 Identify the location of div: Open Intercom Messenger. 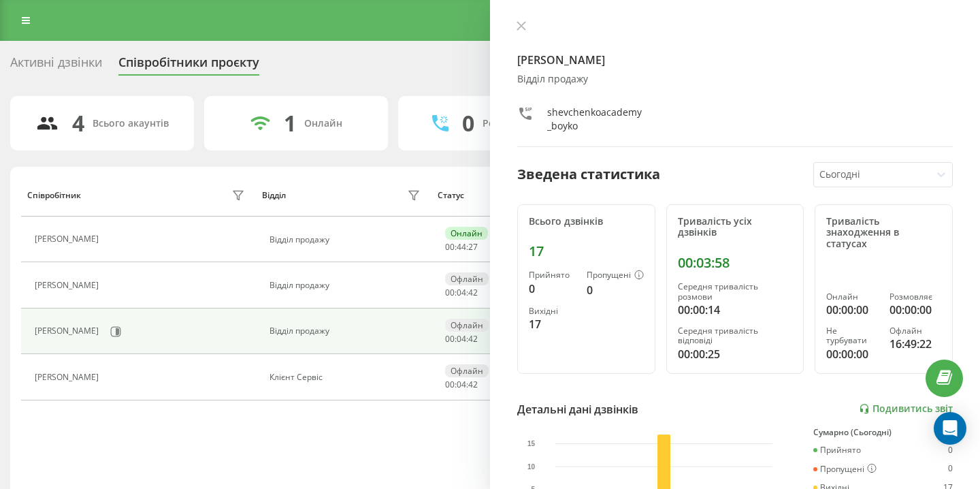
(950, 428).